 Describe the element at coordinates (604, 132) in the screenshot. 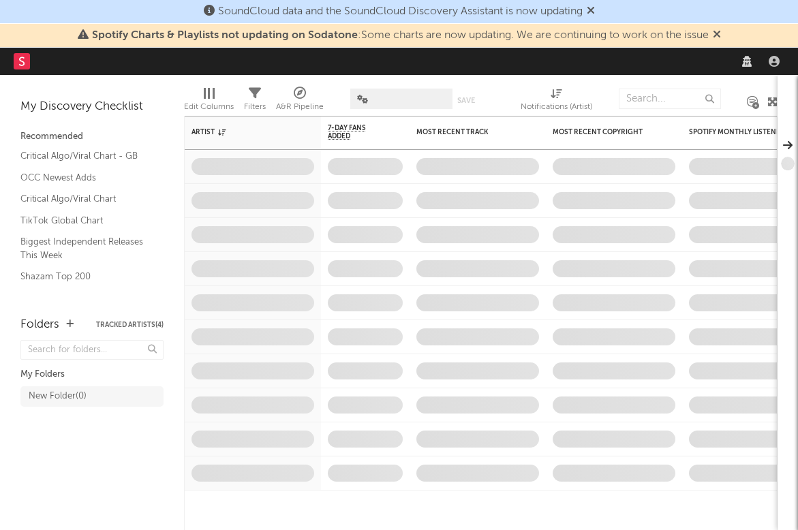

I see `div: Most Recent Copyright` at that location.